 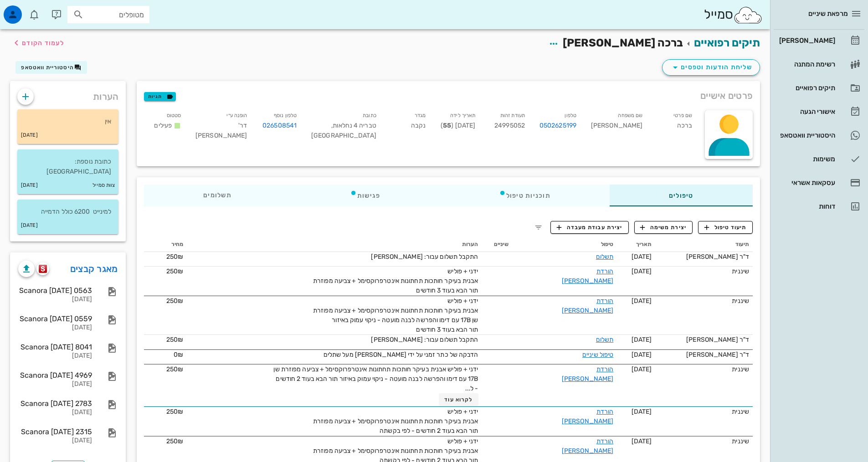 What do you see at coordinates (605, 257) in the screenshot?
I see `a: תשלום` at bounding box center [605, 257].